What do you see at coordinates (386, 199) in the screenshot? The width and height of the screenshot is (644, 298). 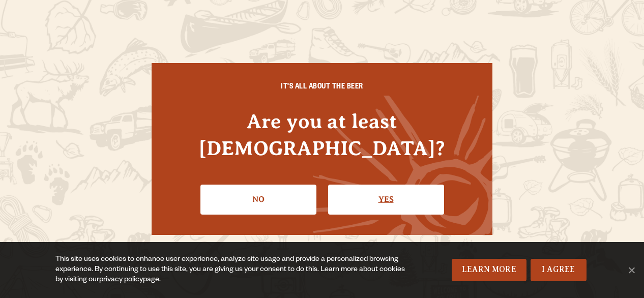 I see `a: Confirm I'm 21 or older` at bounding box center [386, 199].